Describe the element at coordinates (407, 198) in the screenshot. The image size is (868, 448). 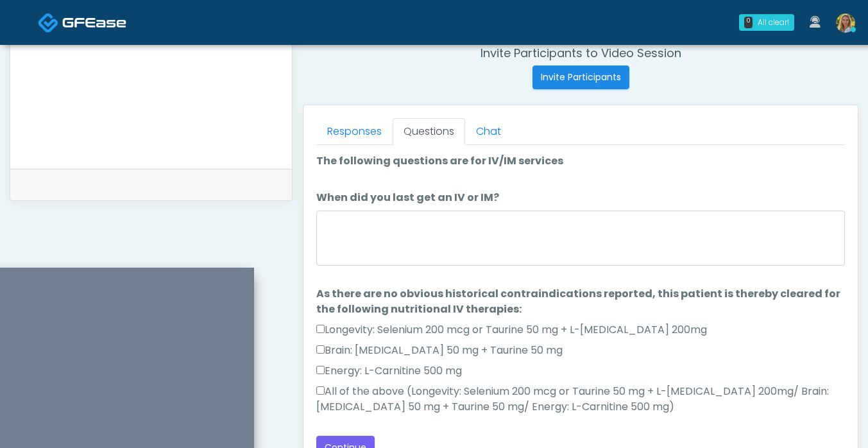
I see `label: When did you last get an IV or IM?` at that location.